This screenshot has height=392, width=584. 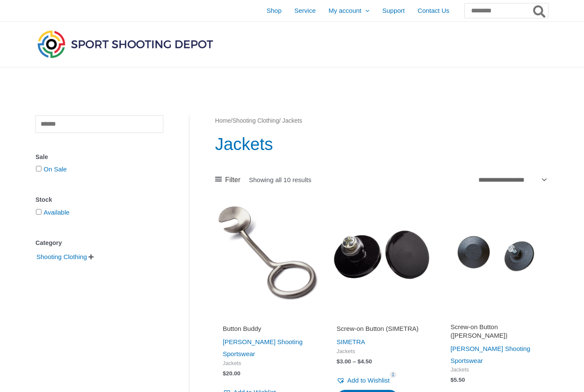 I want to click on div: Category, so click(x=100, y=243).